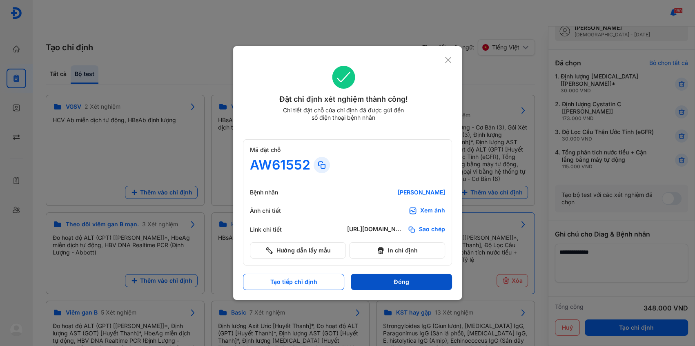 This screenshot has height=346, width=695. Describe the element at coordinates (433, 211) in the screenshot. I see `div: Xem ảnh` at that location.